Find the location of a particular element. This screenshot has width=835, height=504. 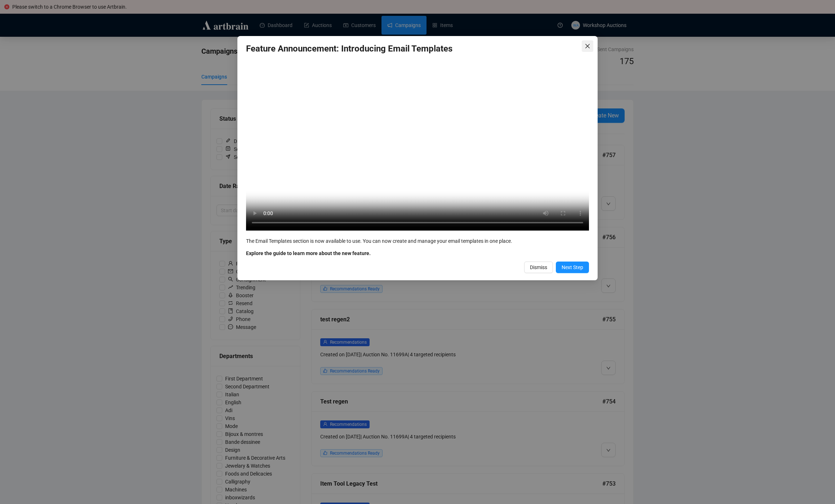

div: The Email Templates section is now available to use. You can now create and manage your email tem... is located at coordinates (418, 241).